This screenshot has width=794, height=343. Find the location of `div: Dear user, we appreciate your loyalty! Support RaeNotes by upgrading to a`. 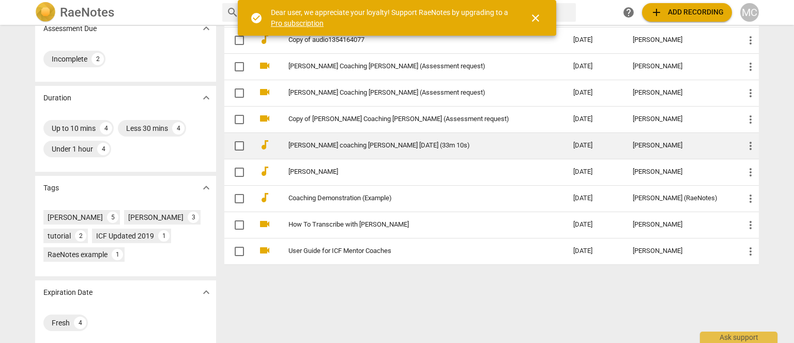

div: Dear user, we appreciate your loyalty! Support RaeNotes by upgrading to a is located at coordinates (391, 18).